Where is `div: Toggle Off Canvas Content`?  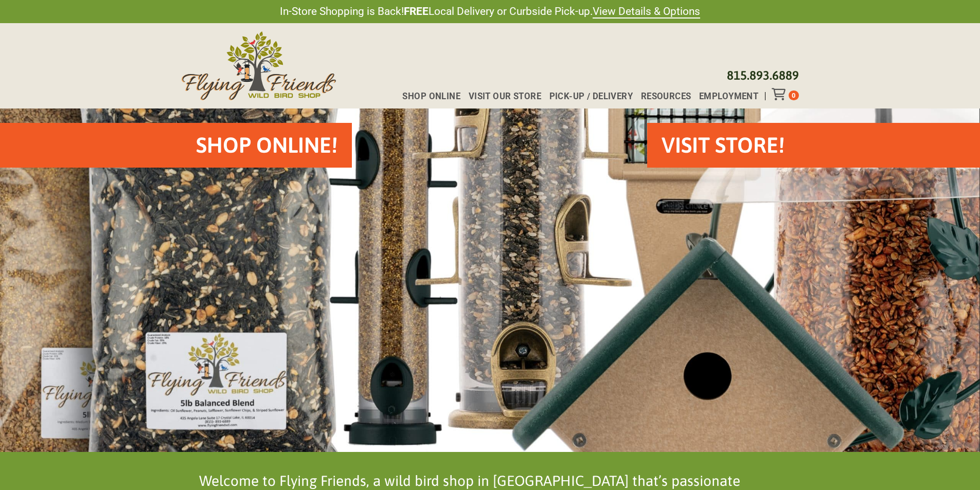 div: Toggle Off Canvas Content is located at coordinates (780, 94).